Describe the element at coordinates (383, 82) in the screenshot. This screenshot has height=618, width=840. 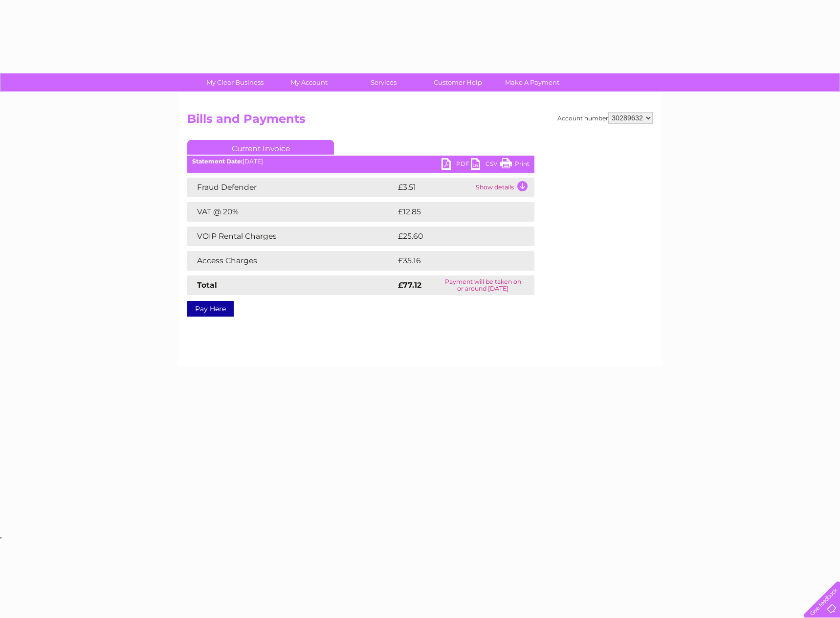
I see `a: Services` at that location.